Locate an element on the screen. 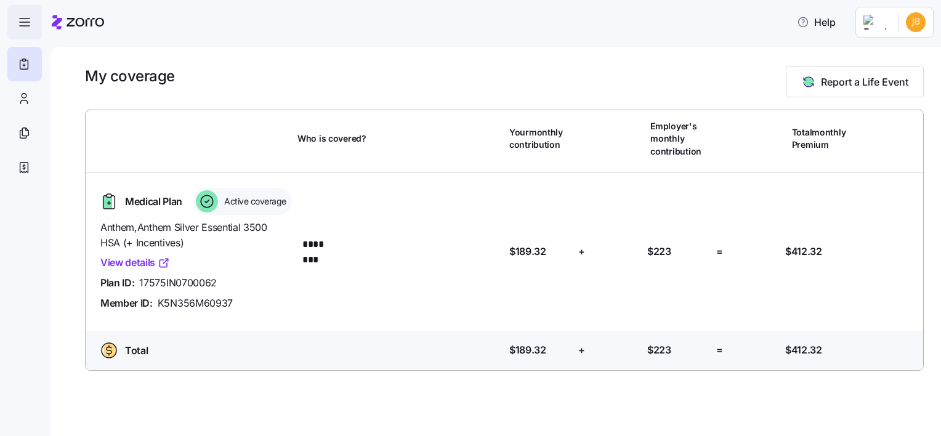 The image size is (941, 436). span: Member ID: is located at coordinates (126, 303).